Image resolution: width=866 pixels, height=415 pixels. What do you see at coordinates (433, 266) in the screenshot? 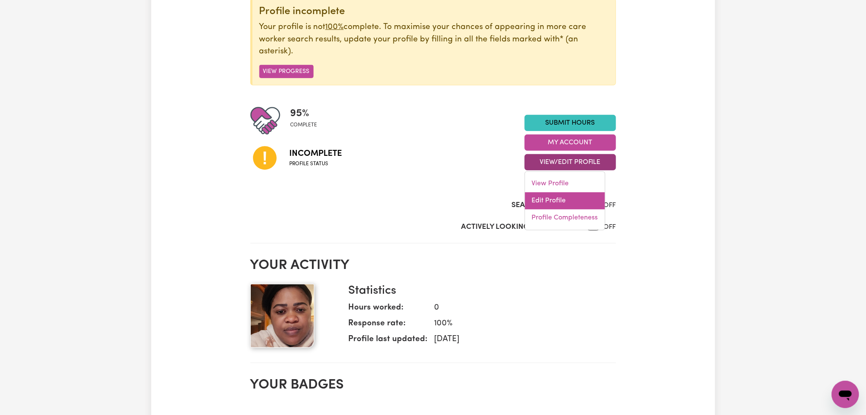
I see `h2: Your activity` at bounding box center [433, 266].